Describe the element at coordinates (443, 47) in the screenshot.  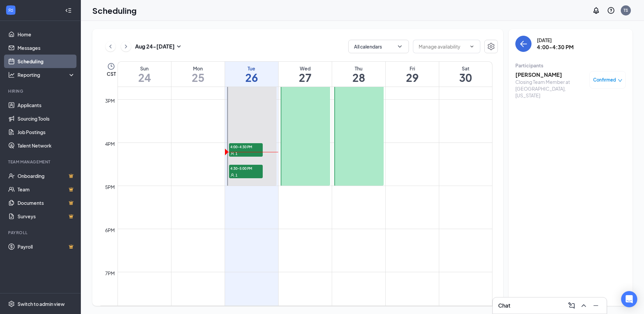
I see `input: Manage availability` at that location.